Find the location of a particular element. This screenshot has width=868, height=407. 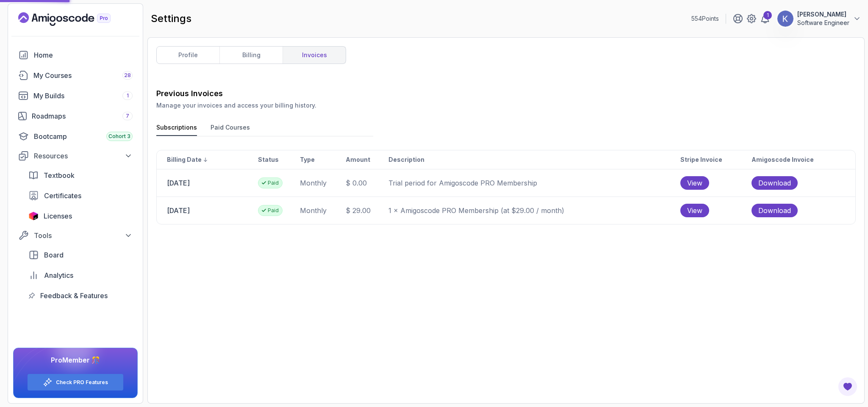

div: Home is located at coordinates (83, 55).